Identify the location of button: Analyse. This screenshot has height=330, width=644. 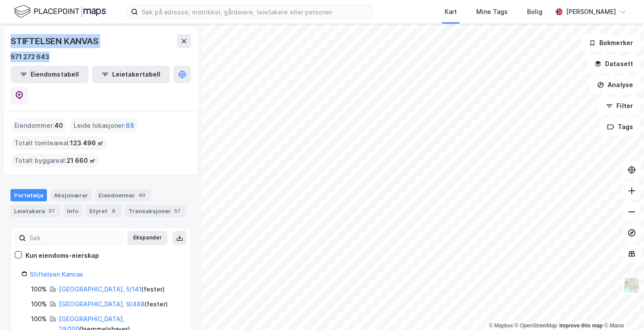
(615, 85).